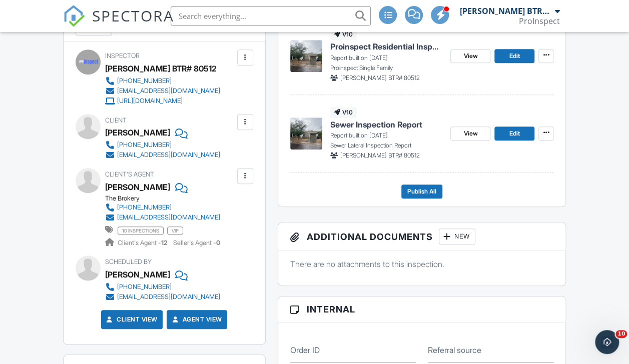 The height and width of the screenshot is (364, 629). I want to click on span: Client's Agent, so click(129, 174).